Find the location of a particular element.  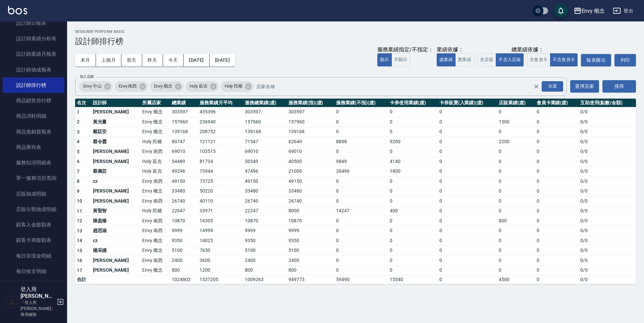

span: 6 is located at coordinates (78, 161).